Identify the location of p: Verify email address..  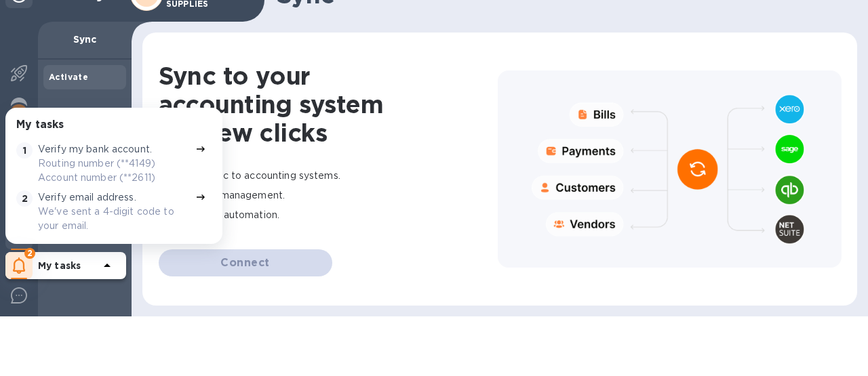
(87, 197).